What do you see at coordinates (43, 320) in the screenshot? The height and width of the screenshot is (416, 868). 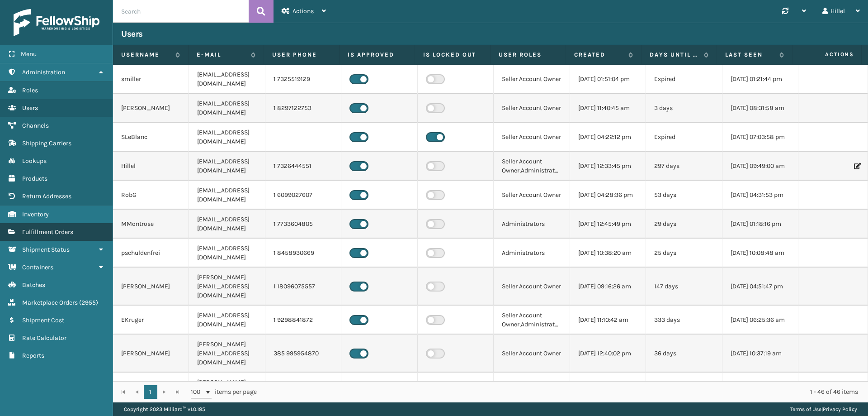 I see `span: Shipment Cost` at bounding box center [43, 320].